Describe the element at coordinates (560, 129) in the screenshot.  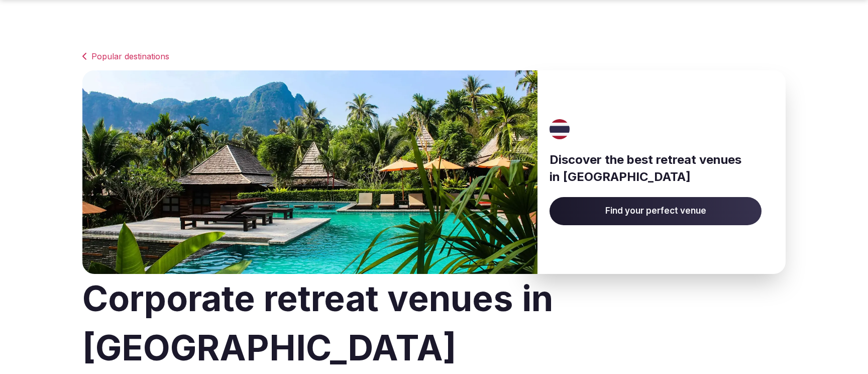
I see `img: Thailand's flag` at that location.